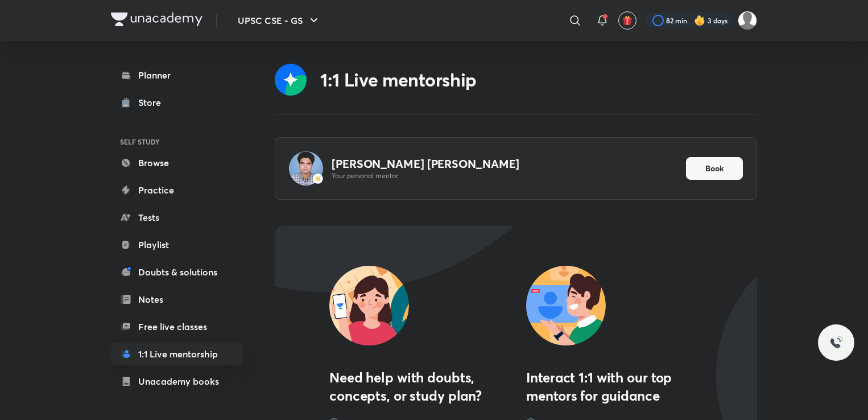 Image resolution: width=868 pixels, height=420 pixels. What do you see at coordinates (177, 299) in the screenshot?
I see `a: Notes` at bounding box center [177, 299].